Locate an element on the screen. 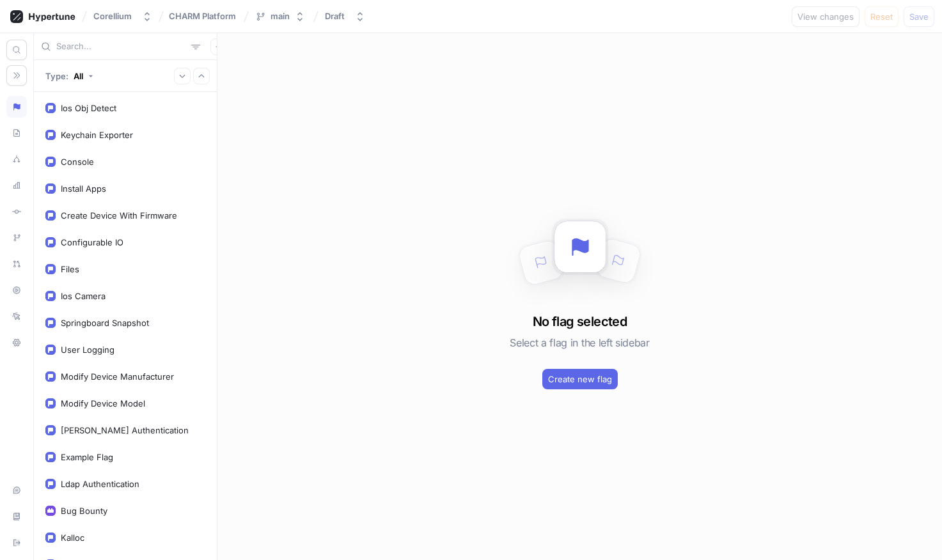 This screenshot has height=560, width=942. h5: Select a flag in the left sidebar is located at coordinates (580, 343).